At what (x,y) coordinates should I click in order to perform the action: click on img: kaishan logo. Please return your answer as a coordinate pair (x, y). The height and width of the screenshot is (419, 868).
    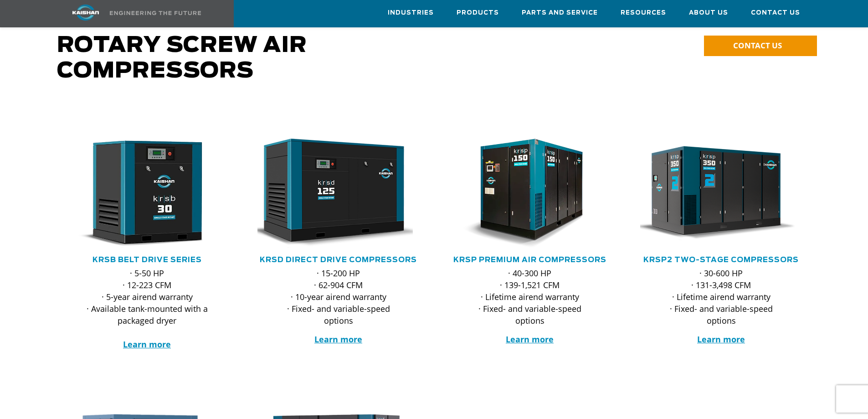
    Looking at the image, I should click on (86, 12).